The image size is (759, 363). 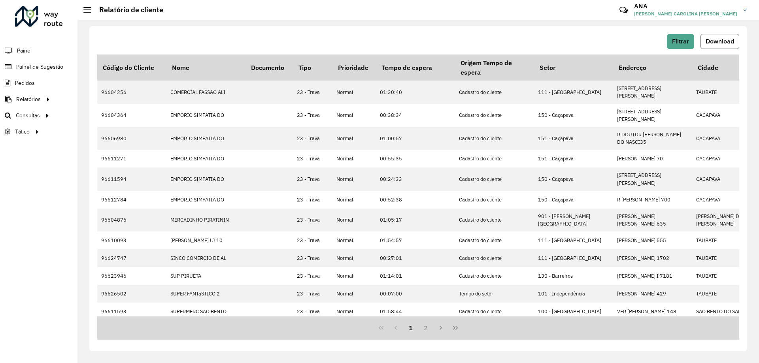 I want to click on span: Download, so click(x=720, y=41).